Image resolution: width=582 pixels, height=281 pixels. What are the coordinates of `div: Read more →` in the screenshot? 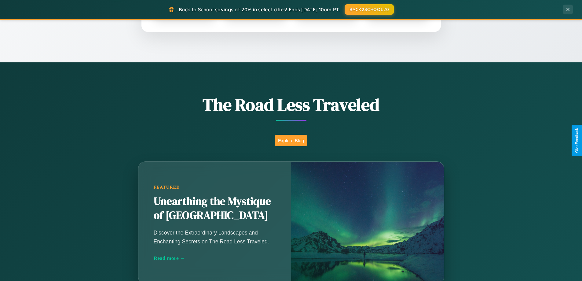 It's located at (215, 258).